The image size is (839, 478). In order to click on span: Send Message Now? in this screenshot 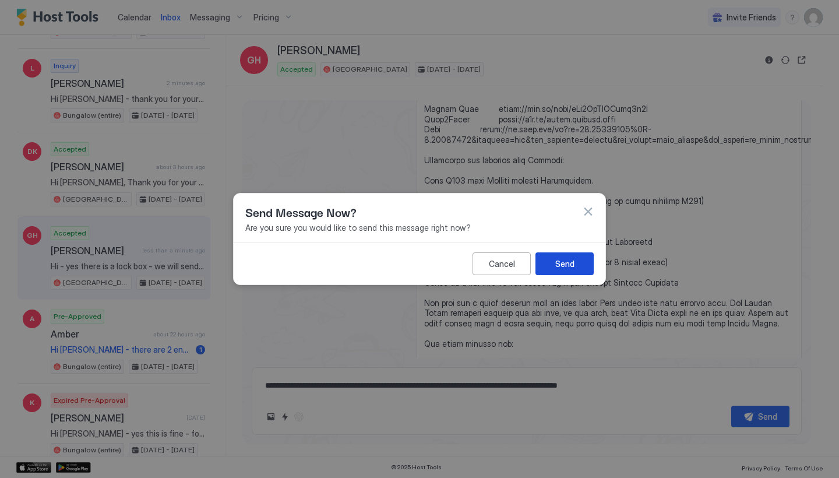, I will do `click(301, 212)`.